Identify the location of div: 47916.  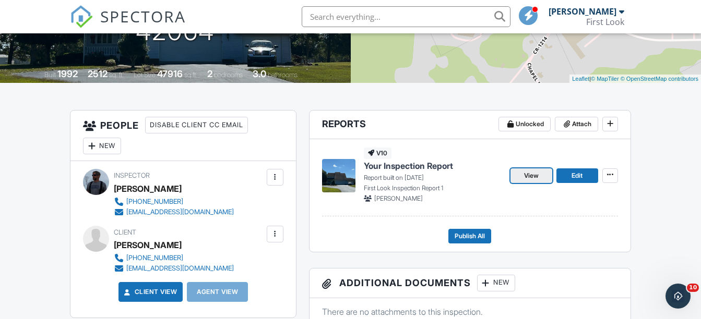
(170, 74).